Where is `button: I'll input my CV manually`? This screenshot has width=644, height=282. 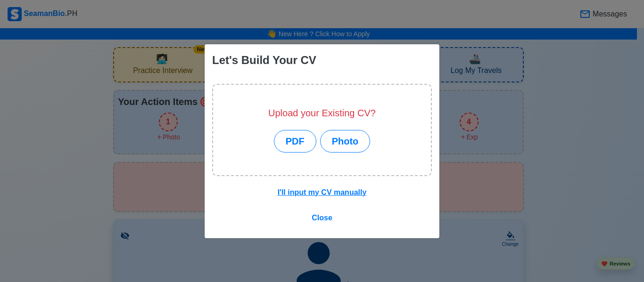 button: I'll input my CV manually is located at coordinates (322, 193).